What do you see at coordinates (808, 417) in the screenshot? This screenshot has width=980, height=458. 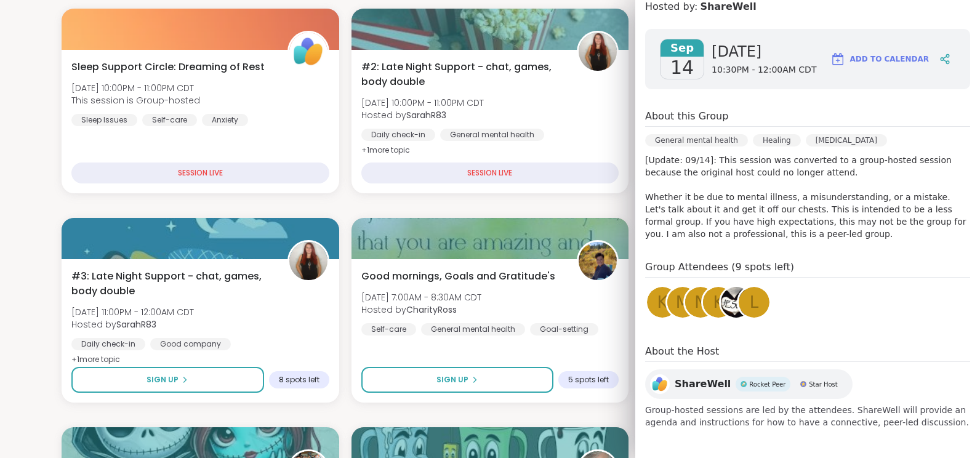 I see `span: Group-hosted sessions are led by the attendees. ShareWell will provide an agenda and instructions...` at bounding box center [808, 417].